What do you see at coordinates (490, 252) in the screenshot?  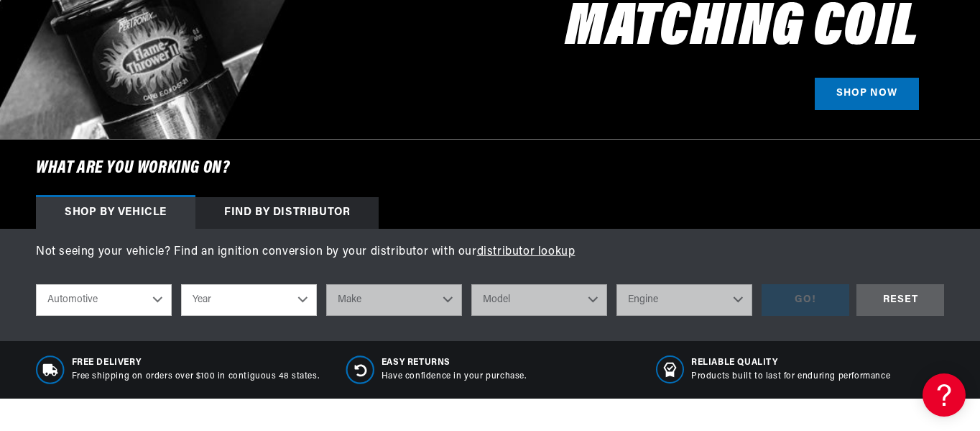 I see `p: Not seeing your vehicle? Find an ignition conversion by your distributor with our` at bounding box center [490, 252].